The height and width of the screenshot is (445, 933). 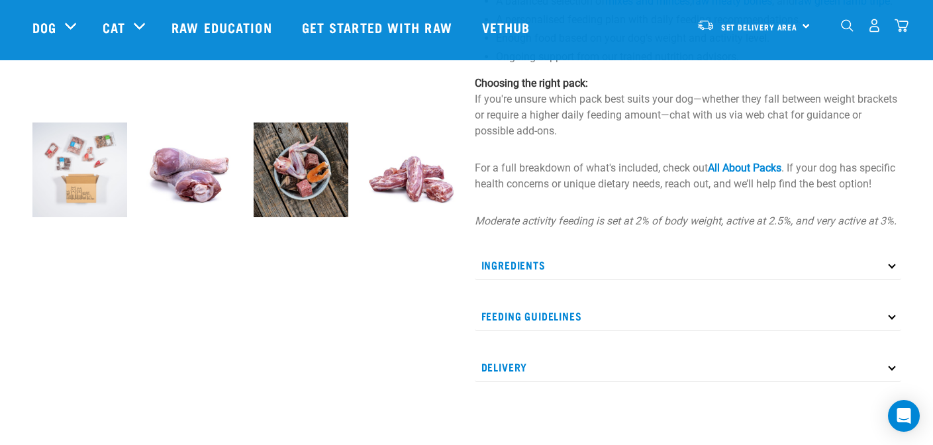 I want to click on a: Dog, so click(x=44, y=27).